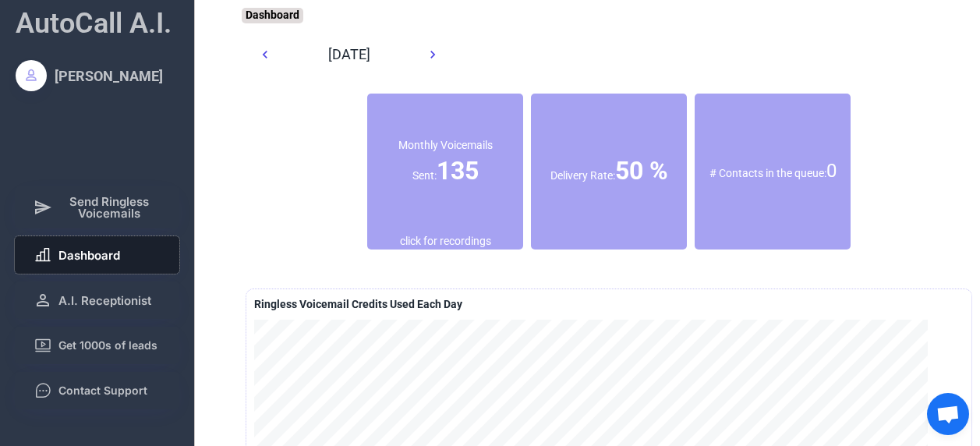  I want to click on span: Contact Support, so click(102, 391).